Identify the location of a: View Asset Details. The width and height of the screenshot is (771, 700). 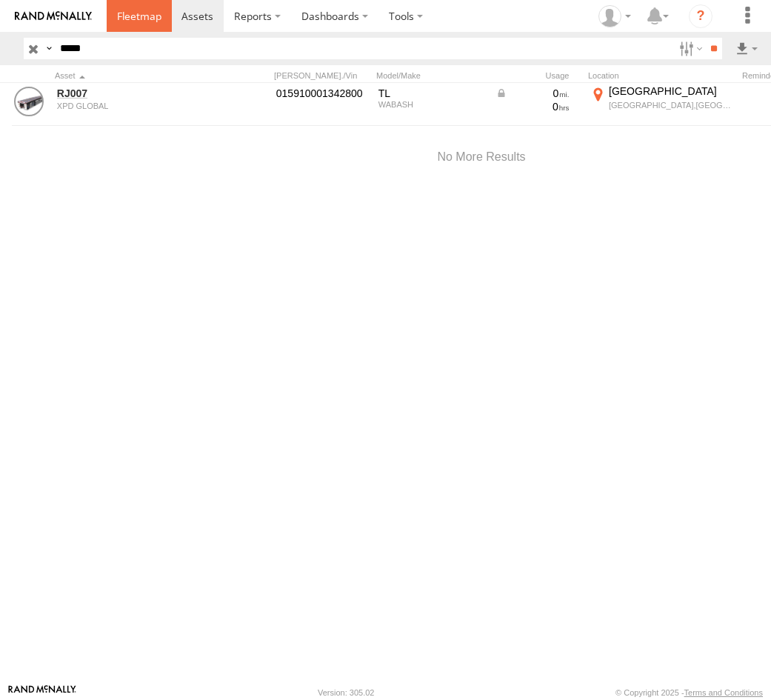
(29, 101).